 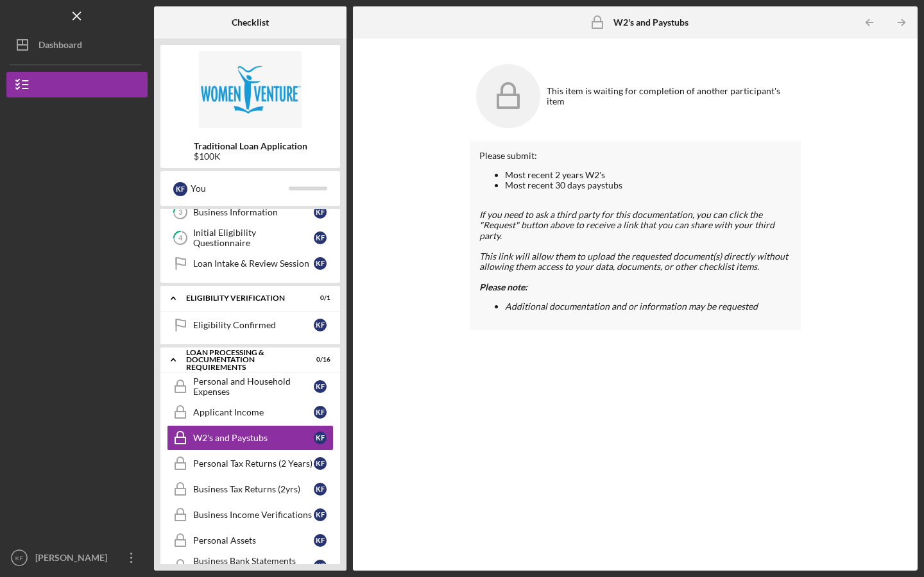 What do you see at coordinates (253, 567) in the screenshot?
I see `div: Business Bank Statements (3mos)` at bounding box center [253, 567].